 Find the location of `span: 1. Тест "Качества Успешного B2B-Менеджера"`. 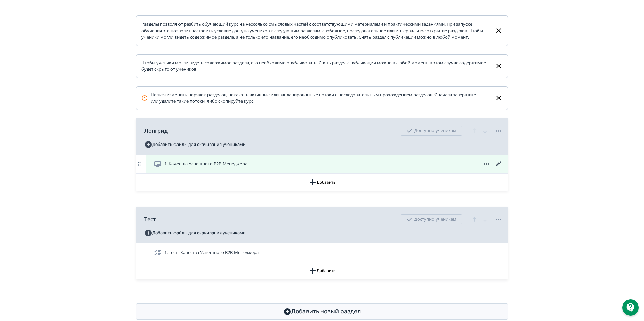

span: 1. Тест "Качества Успешного B2B-Менеджера" is located at coordinates (212, 253).